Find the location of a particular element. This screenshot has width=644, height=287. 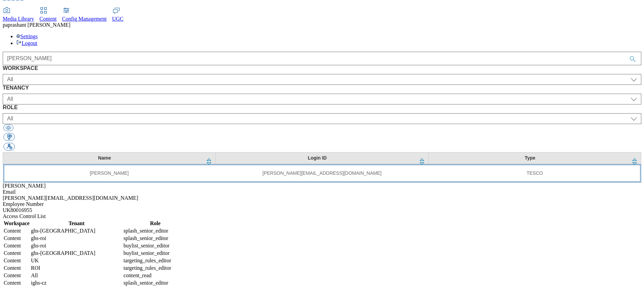

td: ighs-cz is located at coordinates (77, 283).